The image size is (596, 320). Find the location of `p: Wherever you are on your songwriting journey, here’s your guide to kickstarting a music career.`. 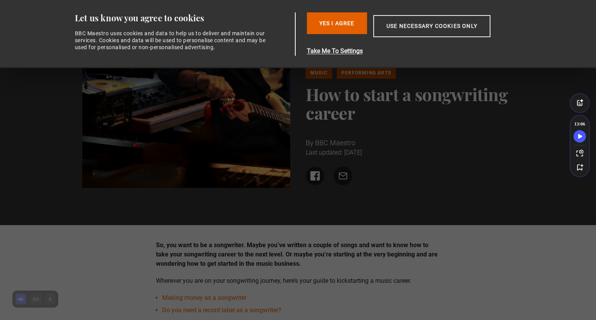

p: Wherever you are on your songwriting journey, here’s your guide to kickstarting a music career. is located at coordinates (298, 281).